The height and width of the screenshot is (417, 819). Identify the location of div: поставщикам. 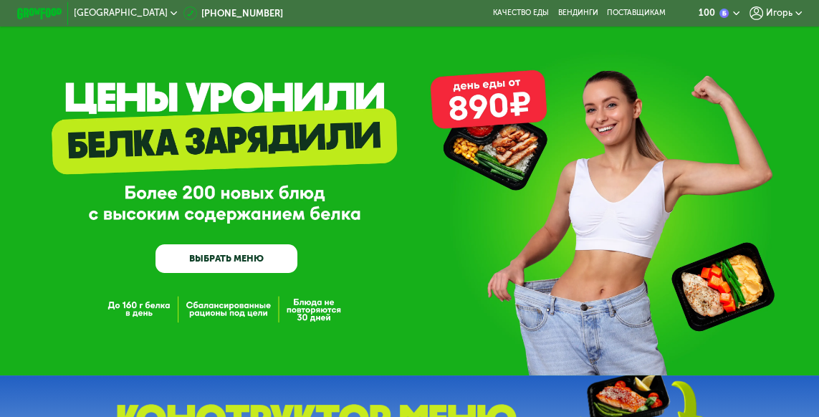
(636, 13).